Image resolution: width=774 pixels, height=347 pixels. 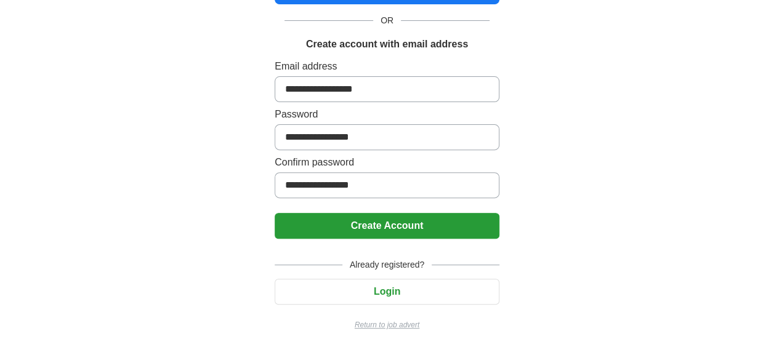 What do you see at coordinates (387, 20) in the screenshot?
I see `span: OR` at bounding box center [387, 20].